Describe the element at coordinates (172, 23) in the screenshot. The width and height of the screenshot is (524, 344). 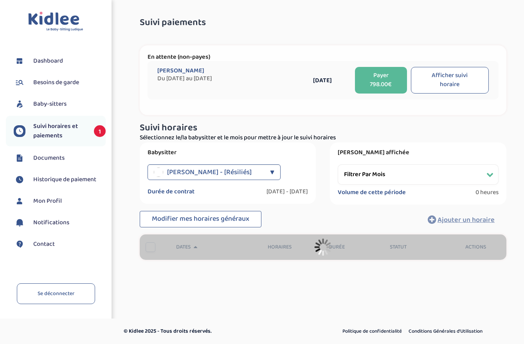
I see `span: Suivi paiements` at that location.